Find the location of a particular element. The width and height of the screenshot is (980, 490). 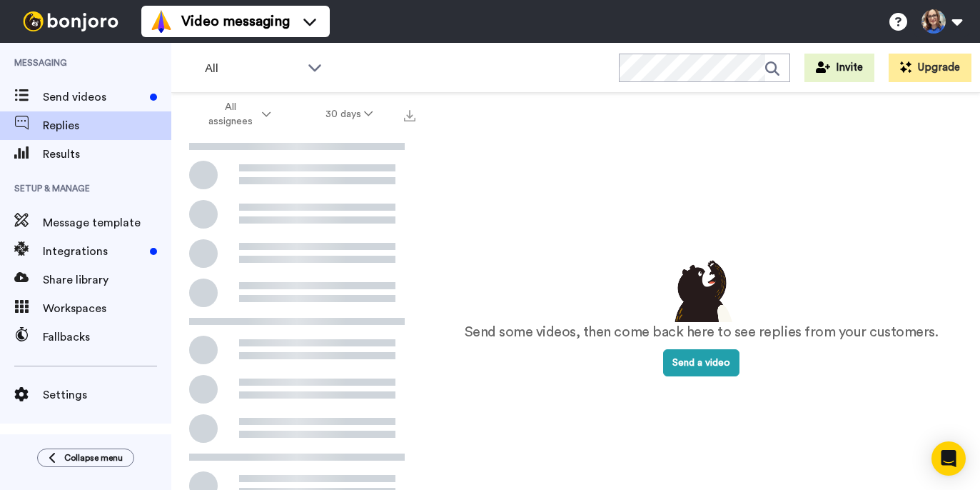

button: 30 days is located at coordinates (348, 115).